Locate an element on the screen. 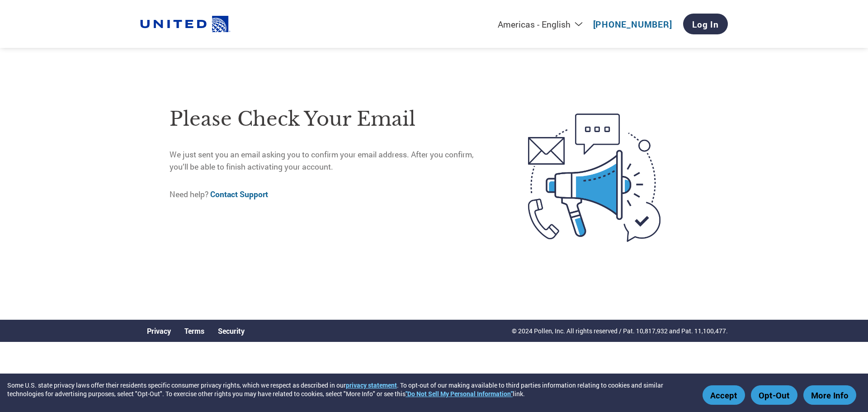  a: Security is located at coordinates (231, 330).